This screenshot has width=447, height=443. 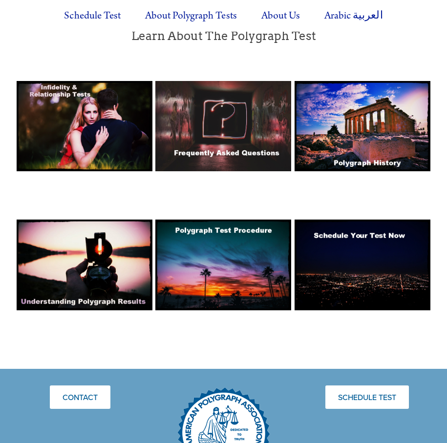 What do you see at coordinates (223, 36) in the screenshot?
I see `h1: Learn About The Polygraph Test` at bounding box center [223, 36].